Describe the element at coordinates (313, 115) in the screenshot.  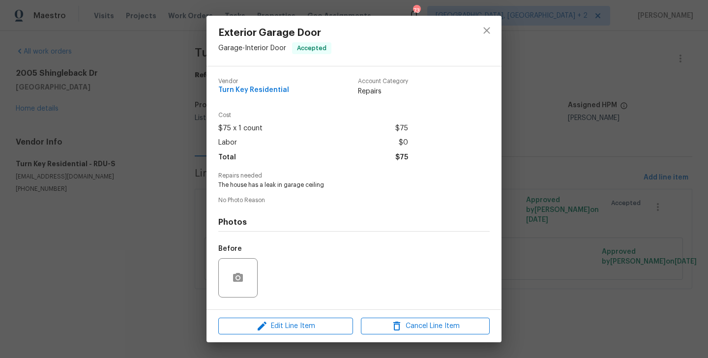
I see `span: Cost` at that location.